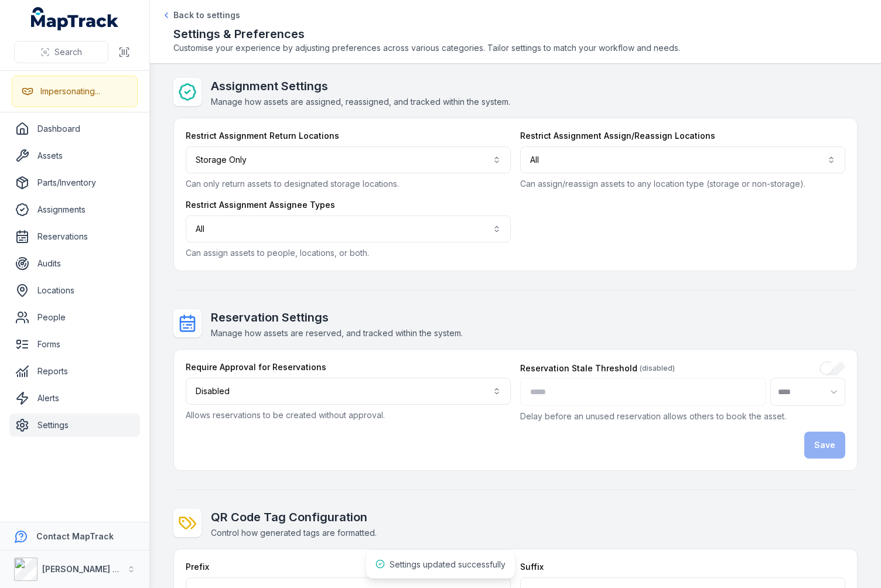 Image resolution: width=881 pixels, height=588 pixels. I want to click on span: Control how generated tags are formatted., so click(294, 533).